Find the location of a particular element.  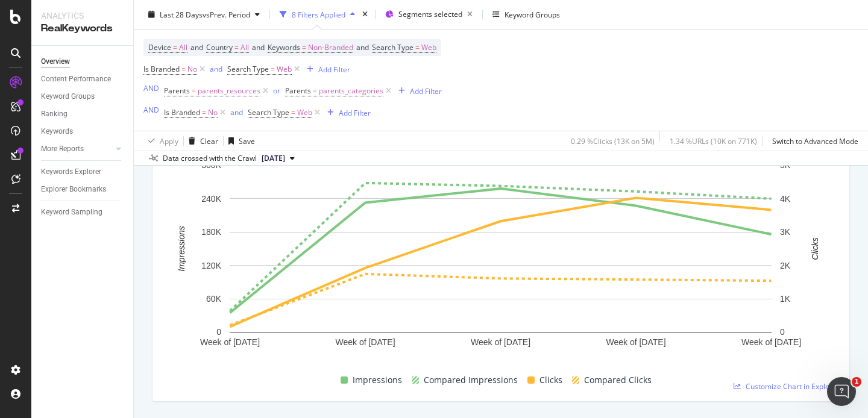

span: Non-Branded is located at coordinates (331, 47).